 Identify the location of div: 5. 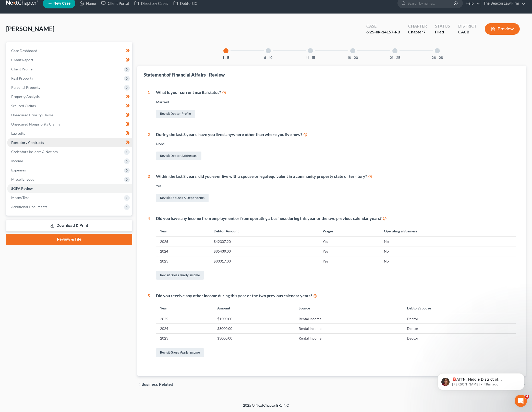
(149, 325).